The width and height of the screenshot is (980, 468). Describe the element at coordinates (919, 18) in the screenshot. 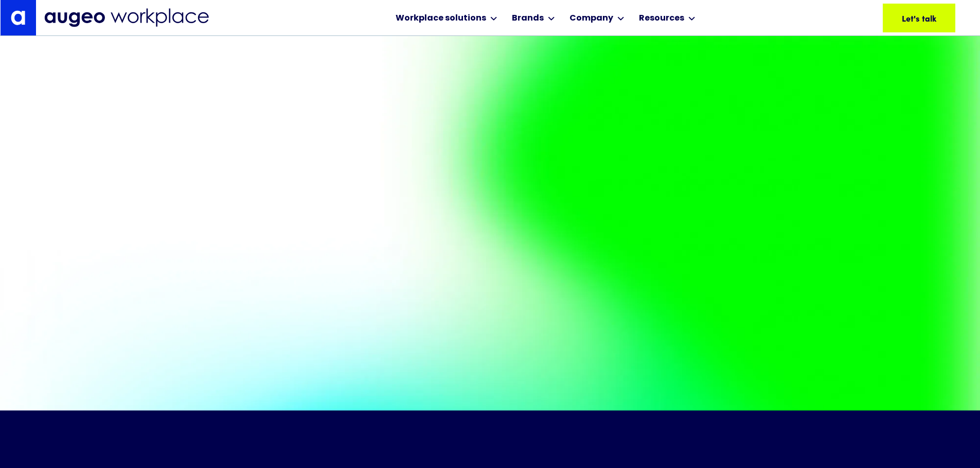

I see `a: Let's talk` at that location.